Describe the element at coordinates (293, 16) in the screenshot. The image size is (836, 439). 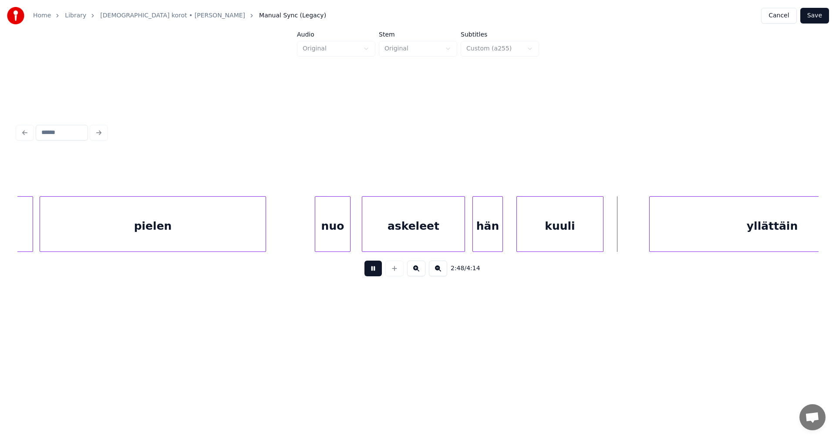
I see `span: Manual Sync (Legacy)` at that location.